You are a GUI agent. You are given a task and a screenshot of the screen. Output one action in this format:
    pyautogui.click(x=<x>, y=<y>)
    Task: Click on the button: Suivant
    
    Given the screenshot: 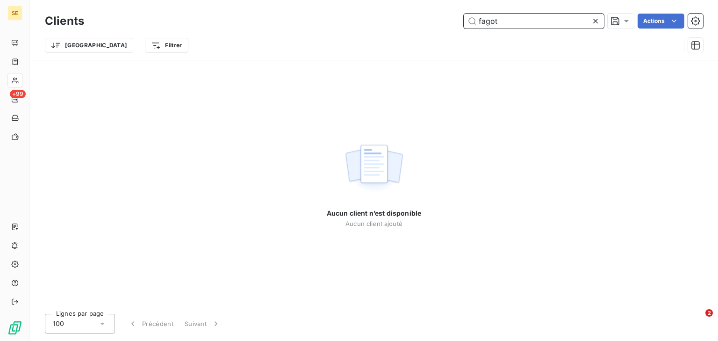 What is the action you would take?
    pyautogui.click(x=202, y=323)
    